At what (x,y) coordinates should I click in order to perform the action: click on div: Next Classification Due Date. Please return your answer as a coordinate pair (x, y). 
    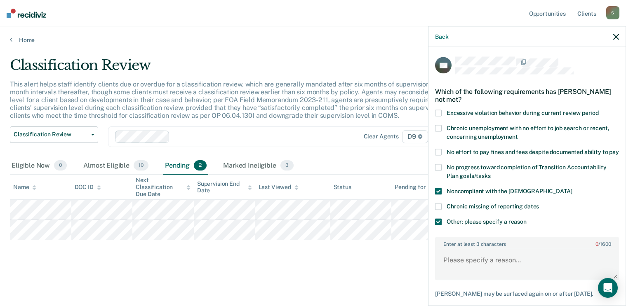
    Looking at the image, I should click on (163, 187).